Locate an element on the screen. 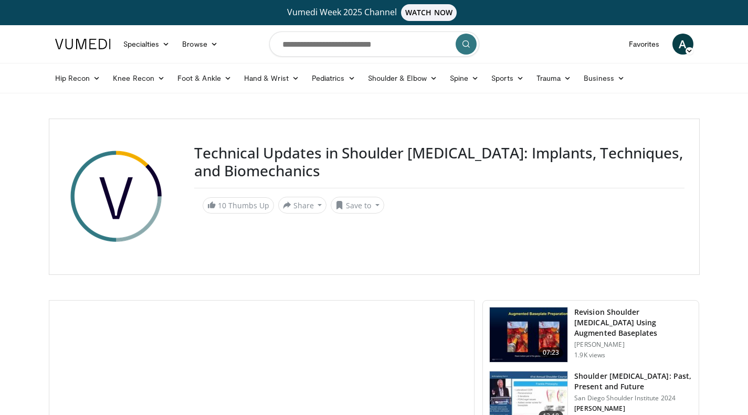 The image size is (748, 415). a: Pediatrics is located at coordinates (333, 78).